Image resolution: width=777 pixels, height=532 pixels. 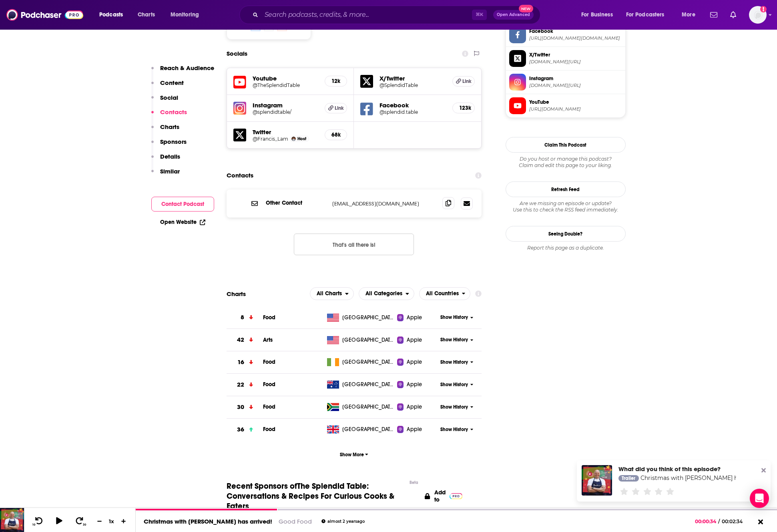 I want to click on svg: Add a profile image, so click(x=763, y=9).